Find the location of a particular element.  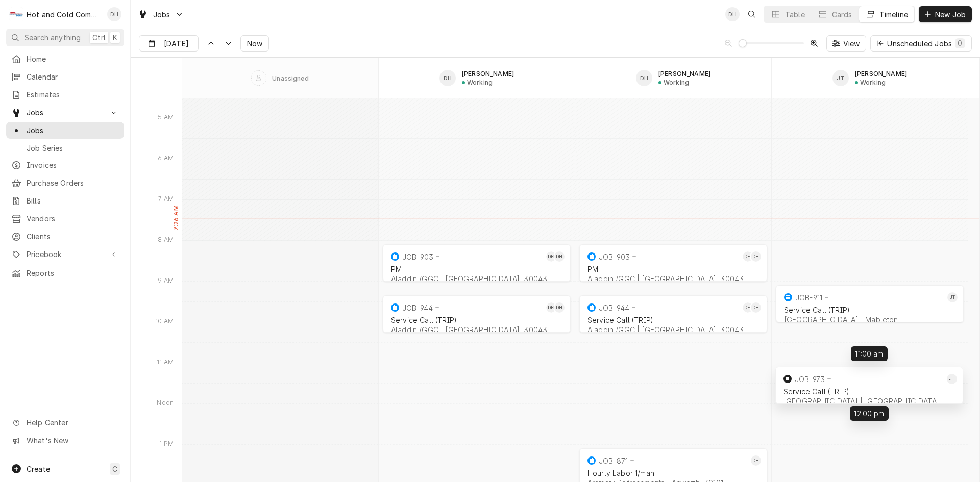

span: Search anything is located at coordinates (52, 37).